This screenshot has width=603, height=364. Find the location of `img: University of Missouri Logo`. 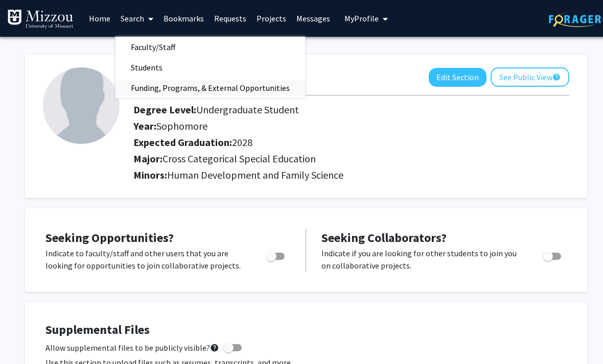

img: University of Missouri Logo is located at coordinates (40, 20).